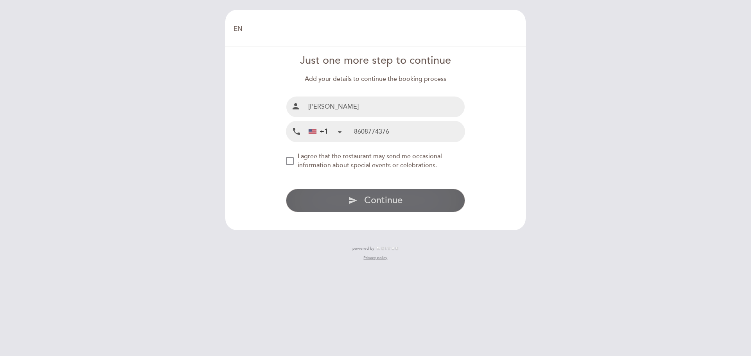 The image size is (751, 356). What do you see at coordinates (353, 201) in the screenshot?
I see `i: send` at bounding box center [353, 201].